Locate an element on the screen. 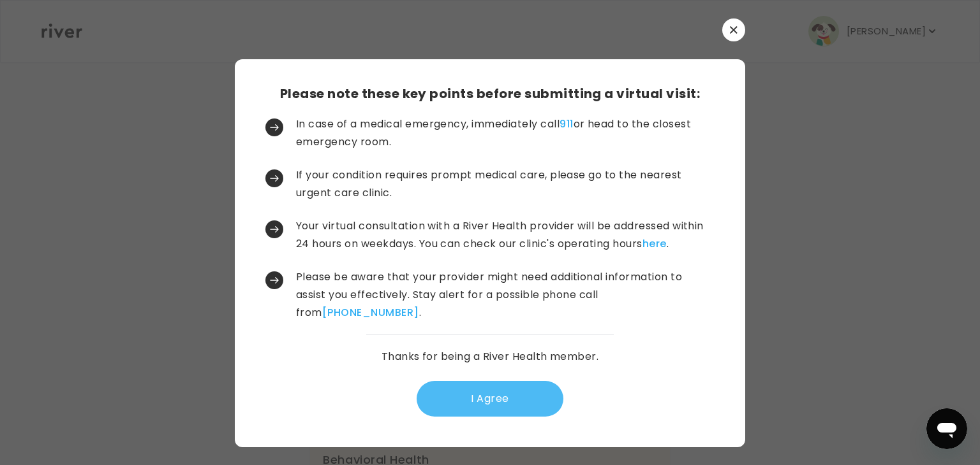  p: If your condition requires prompt medical care, please go to the nearest urgent care clinic. is located at coordinates (504, 184).